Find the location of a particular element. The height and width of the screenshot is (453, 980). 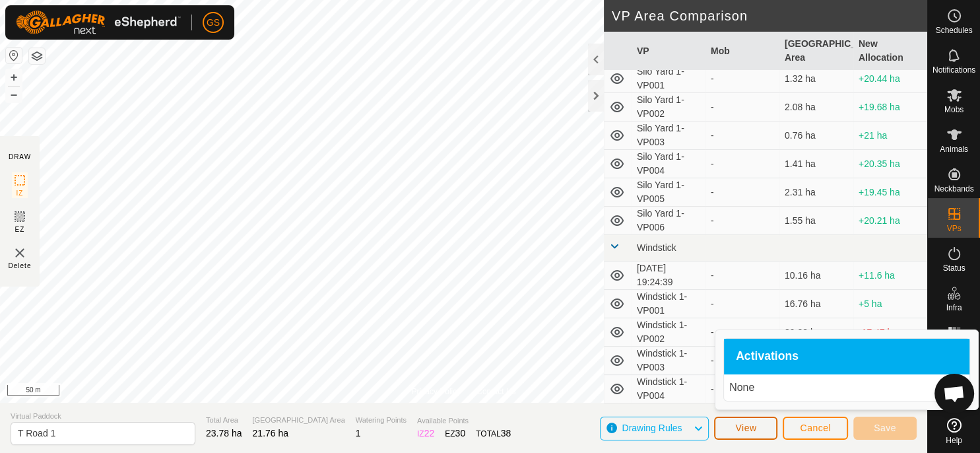

span: Status is located at coordinates (954, 268).